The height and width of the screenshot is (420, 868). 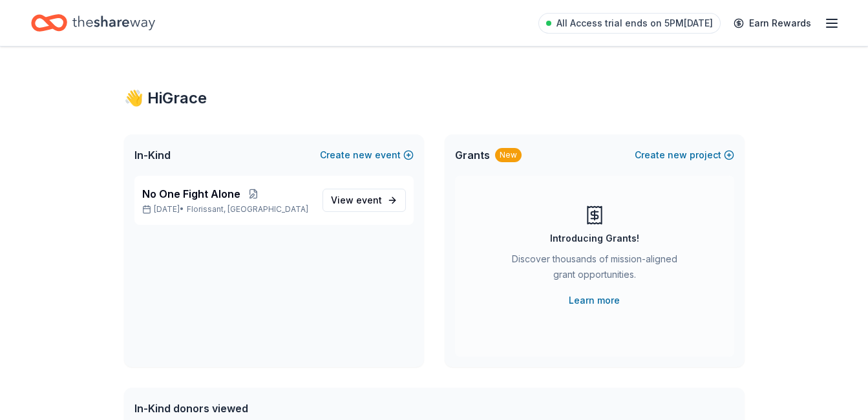 What do you see at coordinates (684, 156) in the screenshot?
I see `button: Createnewproject` at bounding box center [684, 156].